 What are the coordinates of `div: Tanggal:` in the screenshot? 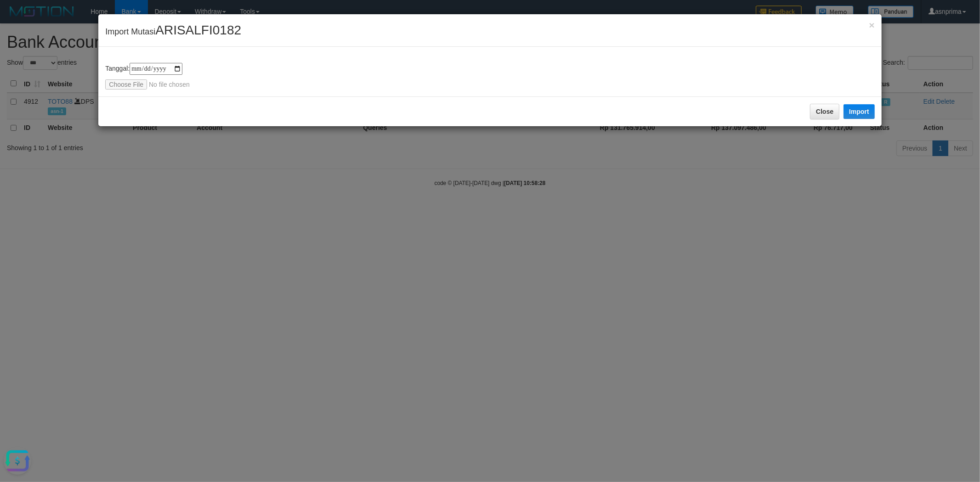 It's located at (490, 76).